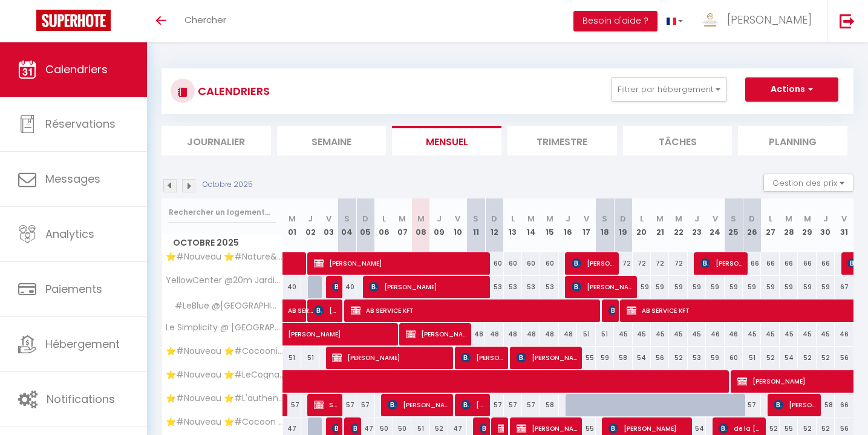 The image size is (868, 435). What do you see at coordinates (446, 140) in the screenshot?
I see `li: Mensuel` at bounding box center [446, 140].